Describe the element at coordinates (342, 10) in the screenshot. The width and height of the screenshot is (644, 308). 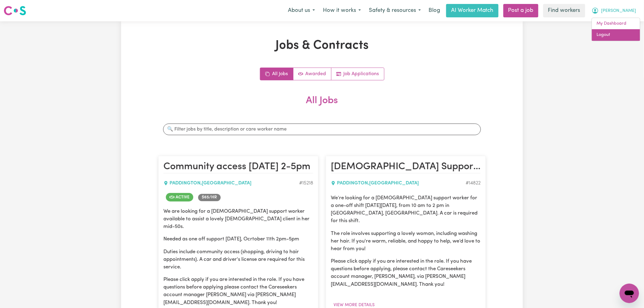
I see `button: How it works` at that location.